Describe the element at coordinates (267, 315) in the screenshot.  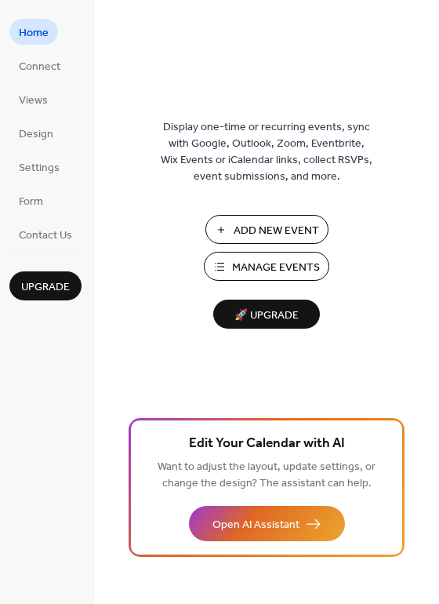
I see `span: 🚀 Upgrade` at that location.